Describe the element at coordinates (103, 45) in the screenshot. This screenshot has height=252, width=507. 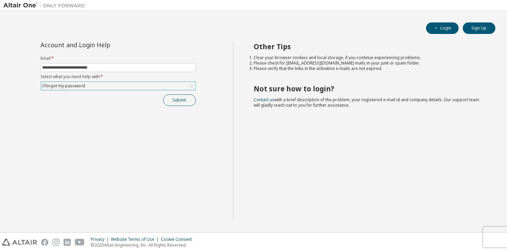
I see `div: Account and Login Help` at that location.